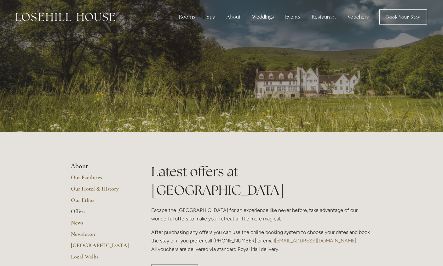 This screenshot has height=266, width=443. Describe the element at coordinates (101, 167) in the screenshot. I see `li: About` at that location.